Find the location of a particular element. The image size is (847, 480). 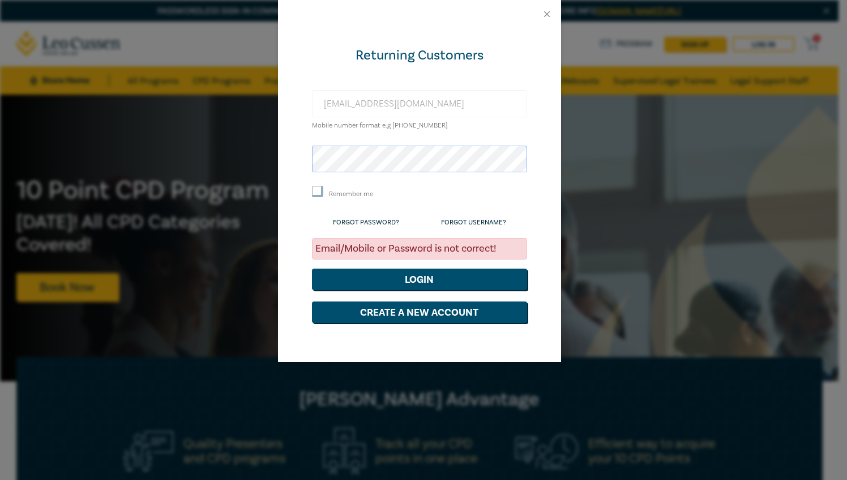

button: Login is located at coordinates (420, 279).